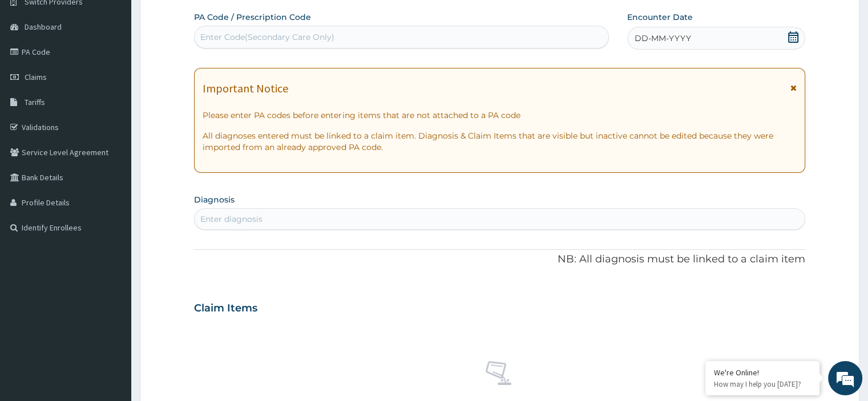 This screenshot has width=868, height=401. What do you see at coordinates (35, 102) in the screenshot?
I see `span: Tariffs` at bounding box center [35, 102].